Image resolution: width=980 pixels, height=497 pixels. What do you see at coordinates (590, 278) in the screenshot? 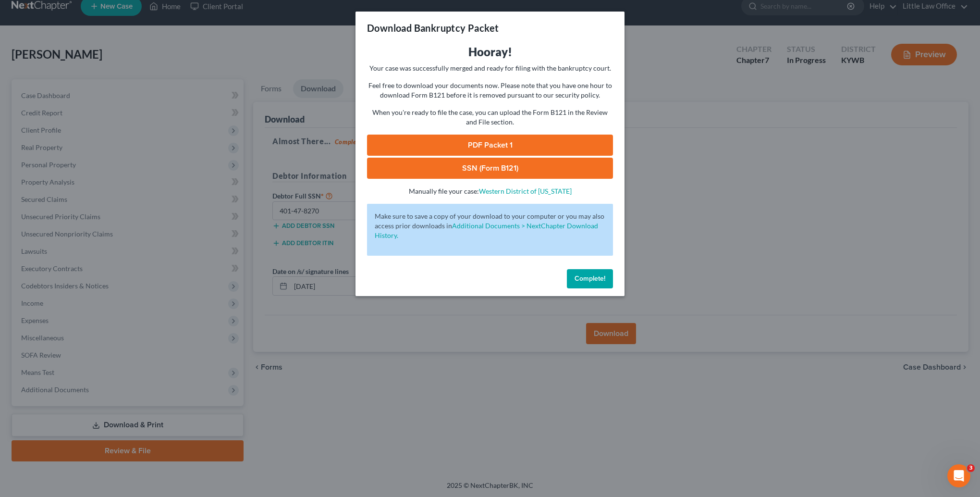
I see `span: Complete!` at bounding box center [590, 278].